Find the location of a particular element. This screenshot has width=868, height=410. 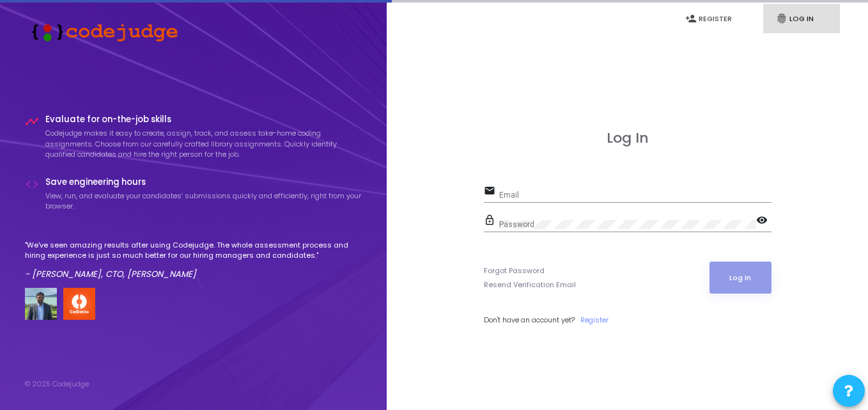

button: Log In is located at coordinates (740, 277).